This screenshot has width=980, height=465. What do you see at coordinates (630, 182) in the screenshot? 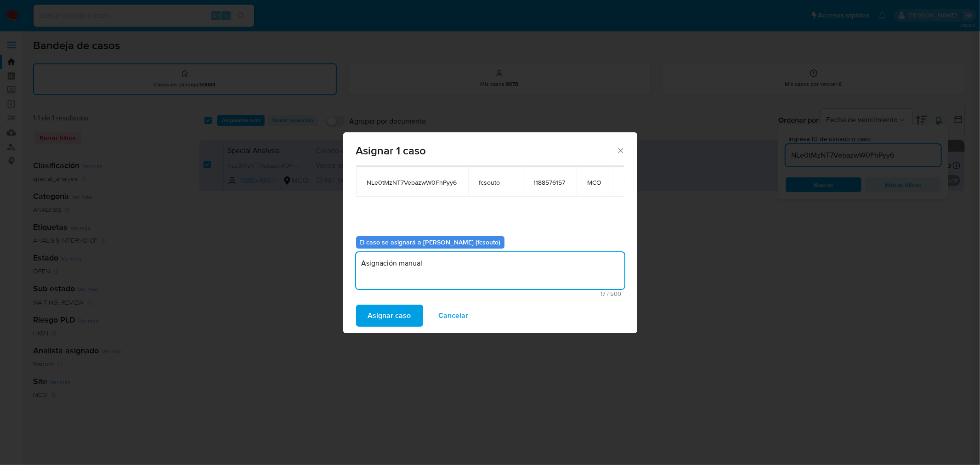
I see `button: icon-button` at bounding box center [630, 182].